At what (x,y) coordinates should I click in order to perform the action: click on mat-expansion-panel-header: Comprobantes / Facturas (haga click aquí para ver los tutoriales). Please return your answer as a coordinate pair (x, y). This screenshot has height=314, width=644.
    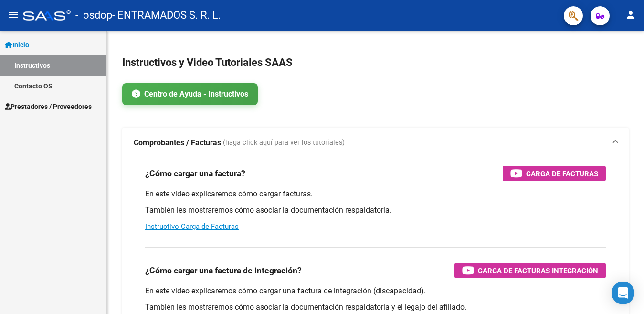
    Looking at the image, I should click on (375, 143).